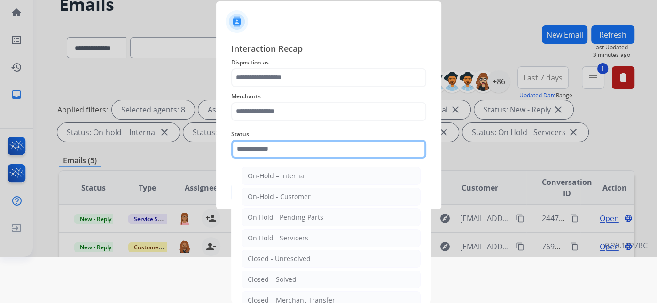 This screenshot has height=303, width=657. What do you see at coordinates (285, 217) in the screenshot?
I see `div: On Hold - Pending Parts` at bounding box center [285, 217].